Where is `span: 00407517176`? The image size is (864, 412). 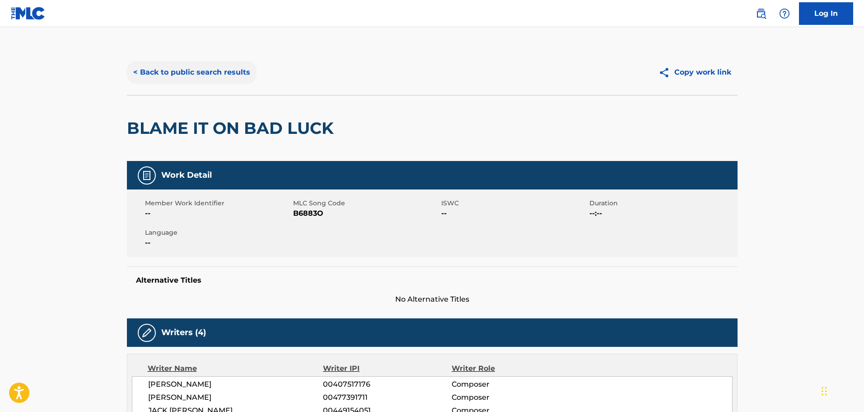
span: 00407517176 is located at coordinates (387, 384).